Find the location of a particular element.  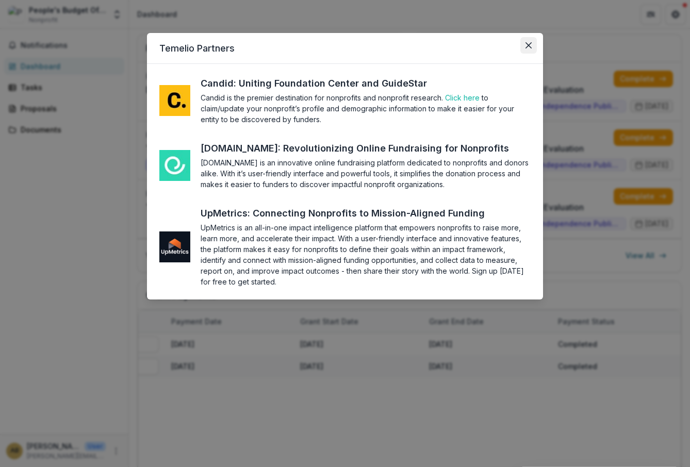

div: Candid: Uniting Foundation Center and GuideStar is located at coordinates (323, 83).